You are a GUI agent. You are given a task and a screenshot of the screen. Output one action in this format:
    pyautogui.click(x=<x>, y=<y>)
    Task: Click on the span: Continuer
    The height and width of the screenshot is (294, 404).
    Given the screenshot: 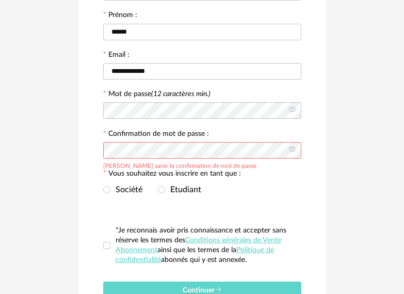 What is the action you would take?
    pyautogui.click(x=202, y=290)
    